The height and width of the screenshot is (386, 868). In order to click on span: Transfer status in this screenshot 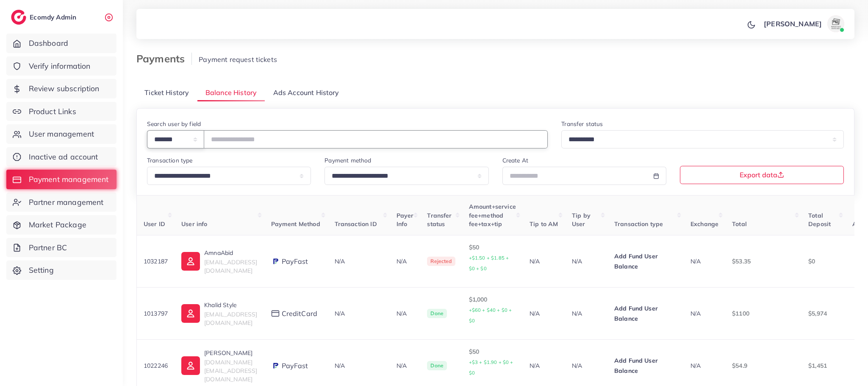, I will do `click(439, 220)`.